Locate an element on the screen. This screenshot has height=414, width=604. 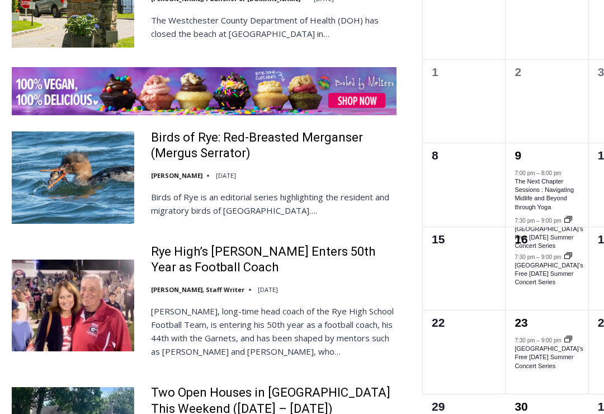
img: Baked by Melissa is located at coordinates (204, 91).